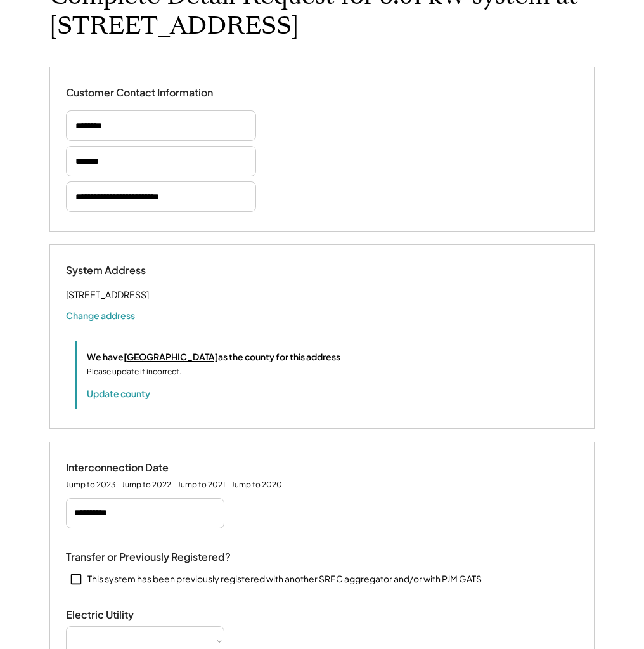 This screenshot has height=649, width=644. Describe the element at coordinates (91, 484) in the screenshot. I see `div: Jump to 2023` at that location.